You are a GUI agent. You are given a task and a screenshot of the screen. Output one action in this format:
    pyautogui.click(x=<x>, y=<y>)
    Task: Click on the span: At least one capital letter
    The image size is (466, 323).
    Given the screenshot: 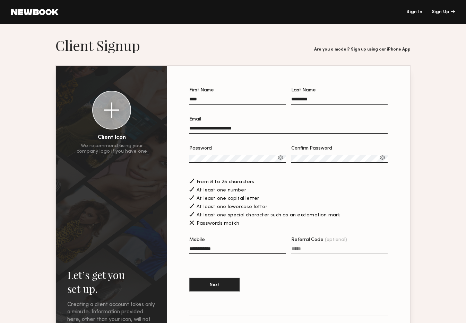 What is the action you would take?
    pyautogui.click(x=228, y=199)
    